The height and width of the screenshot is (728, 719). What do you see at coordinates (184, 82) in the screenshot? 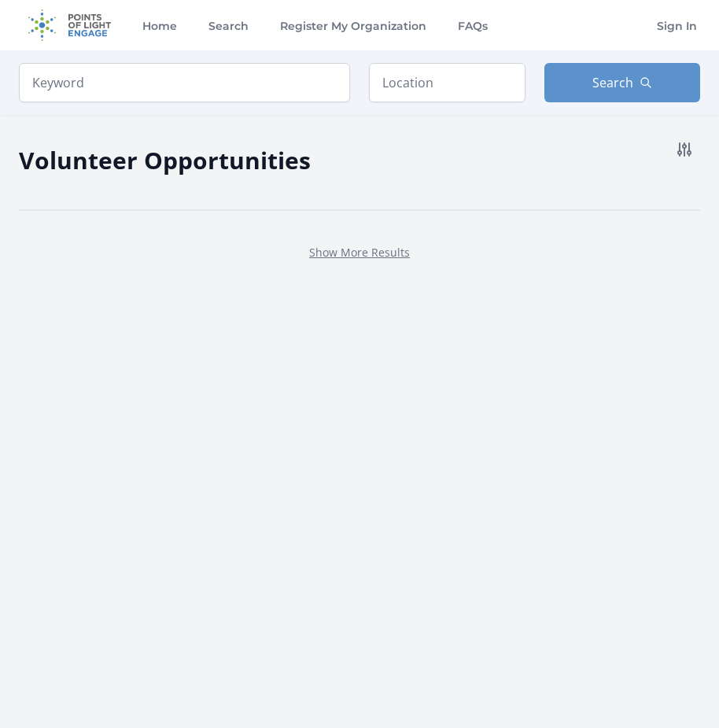
I see `input: Keyword` at bounding box center [184, 82].